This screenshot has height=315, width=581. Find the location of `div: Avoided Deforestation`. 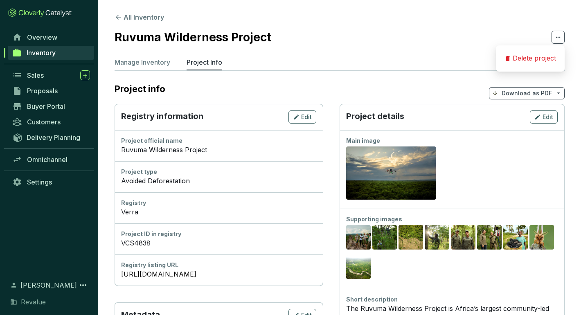

div: Avoided Deforestation is located at coordinates (219, 181).